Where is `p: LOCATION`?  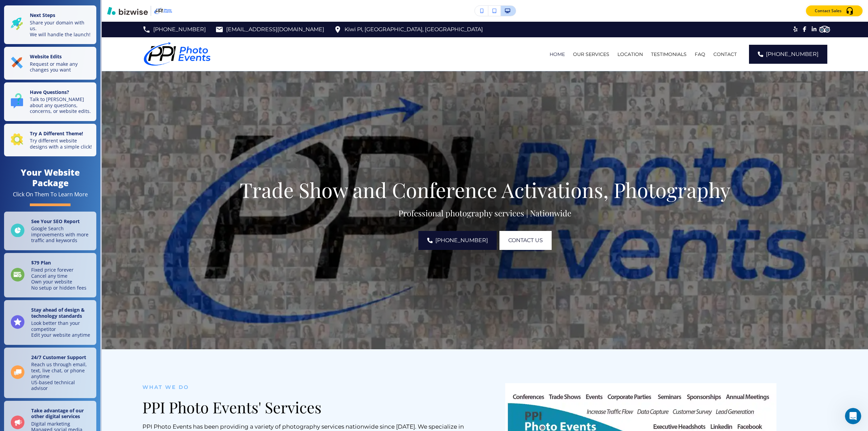
p: LOCATION is located at coordinates (630, 54).